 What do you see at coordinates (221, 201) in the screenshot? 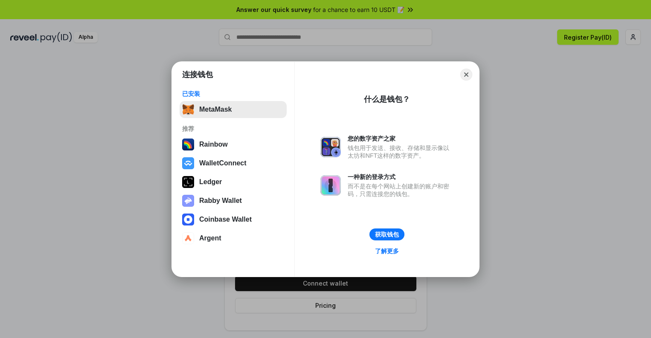
I see `div: Rabby Wallet` at bounding box center [221, 201].